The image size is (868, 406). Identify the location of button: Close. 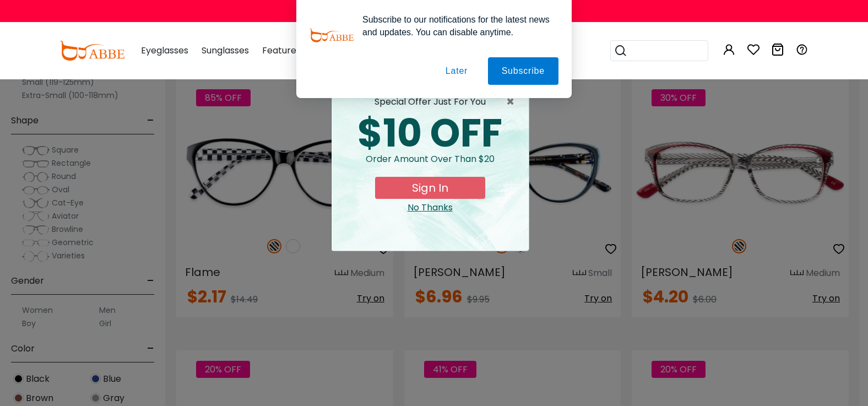
(513, 102).